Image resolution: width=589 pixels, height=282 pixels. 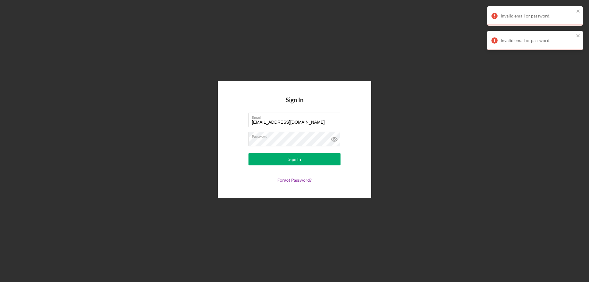 I want to click on label: Password, so click(x=296, y=135).